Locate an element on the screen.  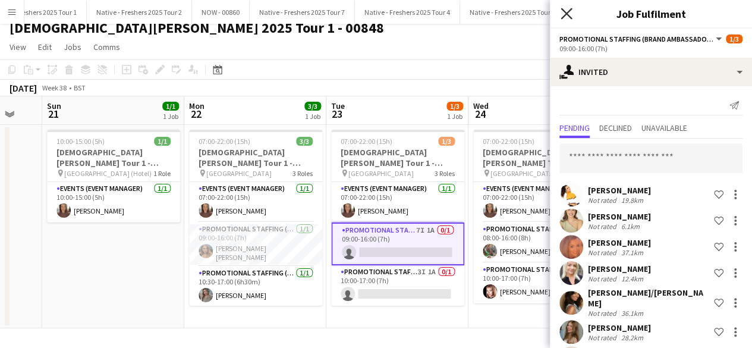
span: 22 is located at coordinates (196, 114).